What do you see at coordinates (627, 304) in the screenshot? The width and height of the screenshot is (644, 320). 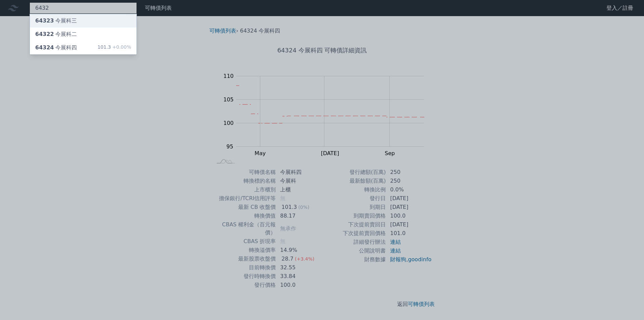 I see `div: 聊天小工具` at bounding box center [627, 304].